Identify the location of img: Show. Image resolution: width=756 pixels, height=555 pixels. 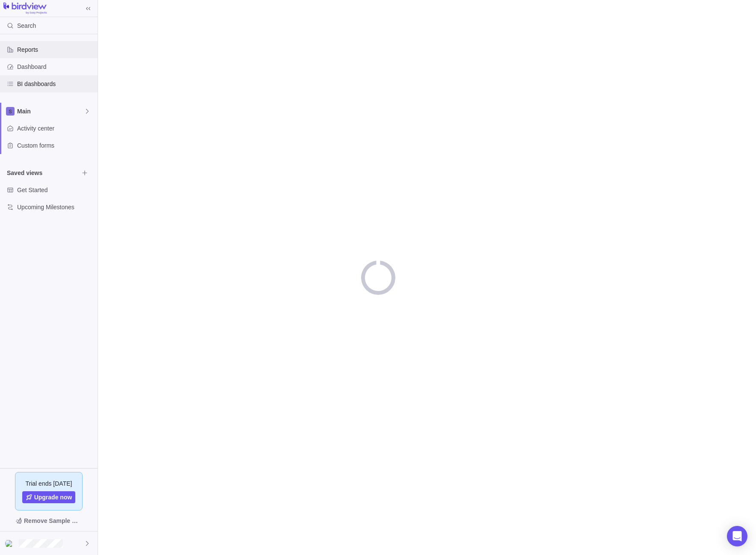
(10, 543).